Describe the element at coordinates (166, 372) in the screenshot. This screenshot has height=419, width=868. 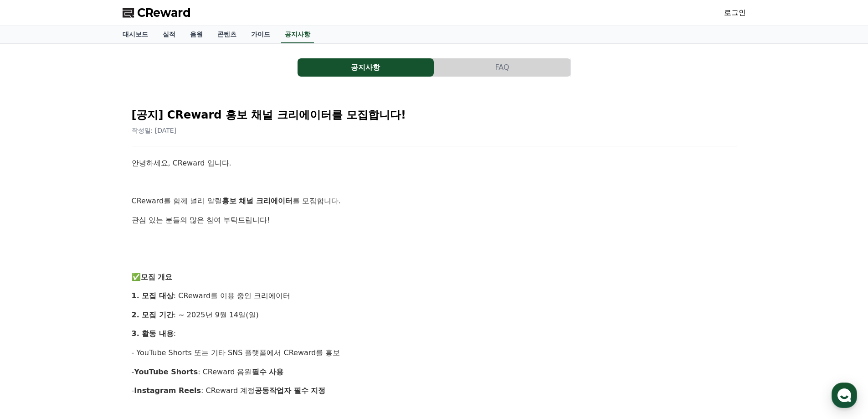
I see `strong: YouTube Shorts` at that location.